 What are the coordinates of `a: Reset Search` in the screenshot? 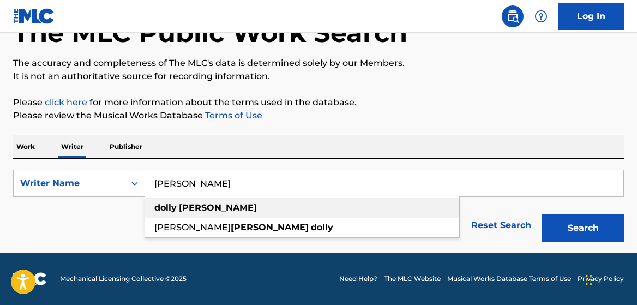 It's located at (501, 225).